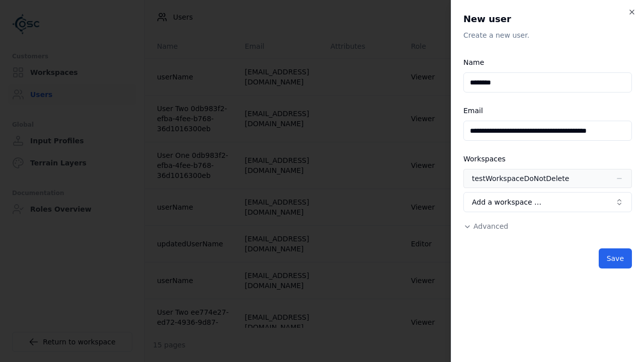 The width and height of the screenshot is (644, 362). Describe the element at coordinates (473, 110) in the screenshot. I see `label: Email` at that location.